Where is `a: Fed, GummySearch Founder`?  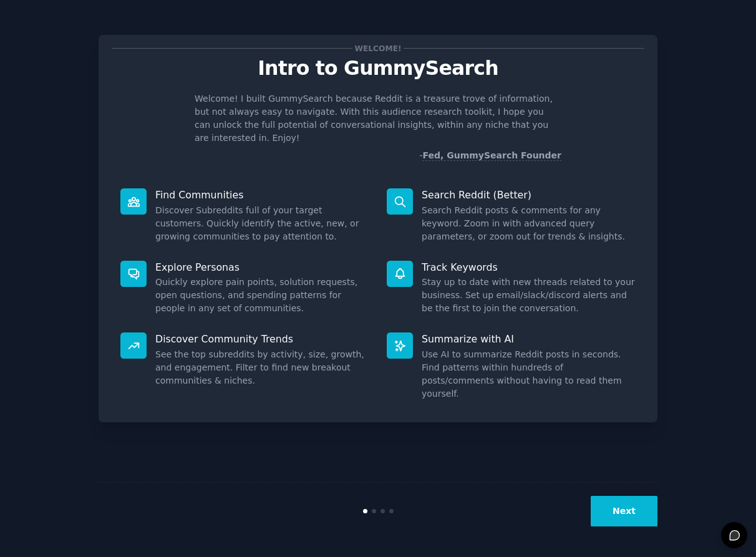
a: Fed, GummySearch Founder is located at coordinates (491, 156).